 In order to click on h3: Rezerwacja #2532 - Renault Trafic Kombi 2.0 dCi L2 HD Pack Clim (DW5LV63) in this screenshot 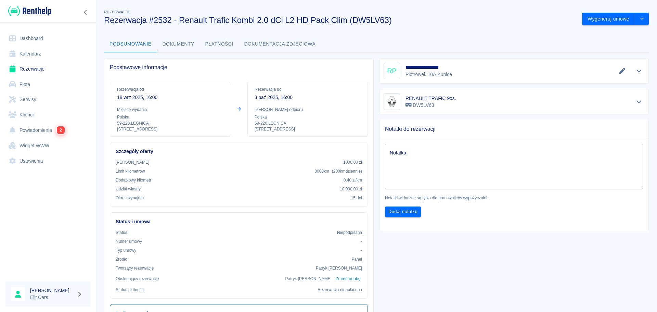, I will do `click(340, 20)`.